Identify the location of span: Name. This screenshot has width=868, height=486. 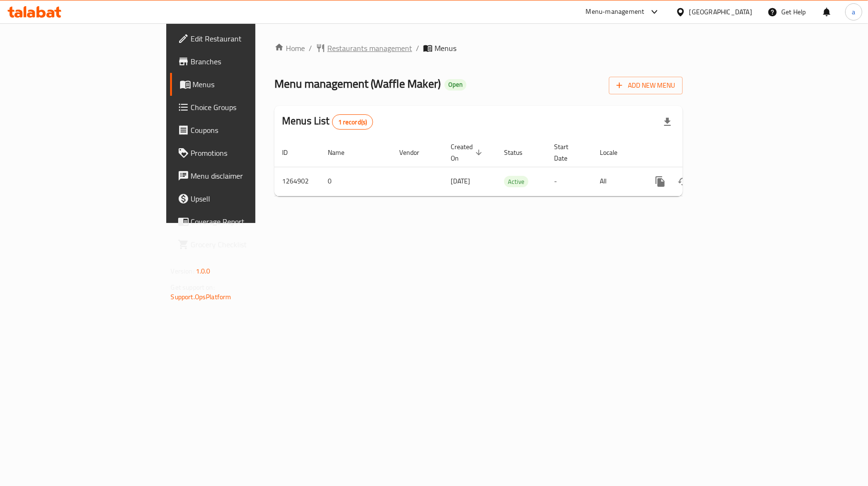
(342, 152).